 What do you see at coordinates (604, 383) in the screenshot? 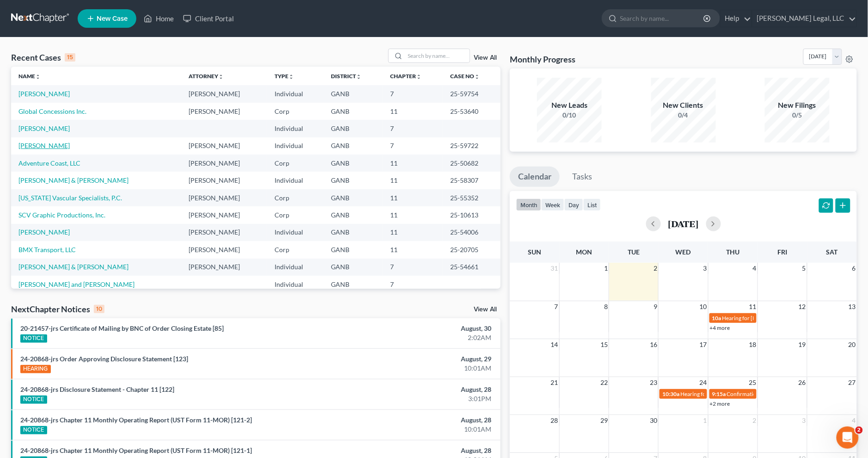
I see `span: 22` at bounding box center [604, 383].